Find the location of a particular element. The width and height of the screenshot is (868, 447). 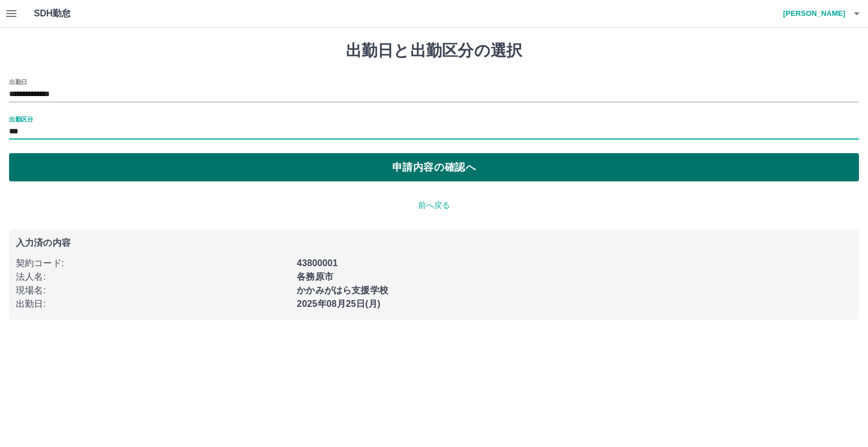

p: 出勤日 : is located at coordinates (152, 304).